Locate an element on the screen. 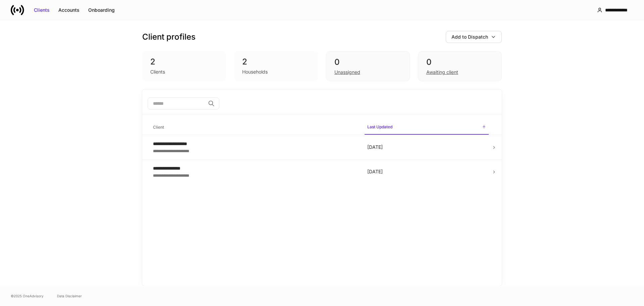  div: Unassigned is located at coordinates (347, 72).